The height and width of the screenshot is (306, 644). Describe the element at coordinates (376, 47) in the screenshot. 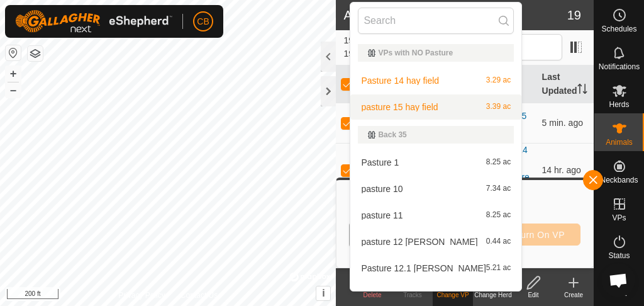

I see `span: 19 selected of 19` at that location.